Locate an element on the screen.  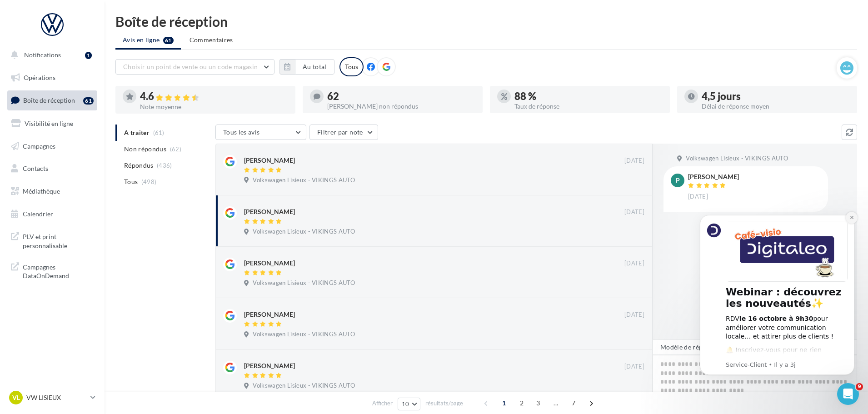
div: Tous is located at coordinates (352, 67).